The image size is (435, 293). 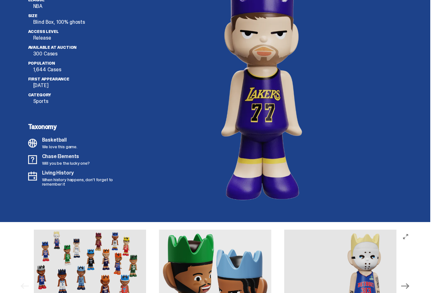 What do you see at coordinates (43, 31) in the screenshot?
I see `span: Access Level` at bounding box center [43, 31].